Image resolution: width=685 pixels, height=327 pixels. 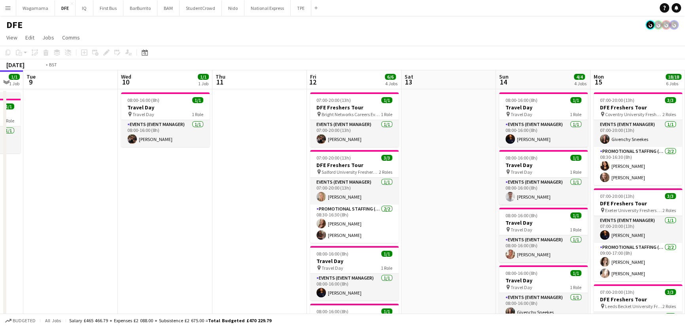 I want to click on span: 14, so click(x=503, y=82).